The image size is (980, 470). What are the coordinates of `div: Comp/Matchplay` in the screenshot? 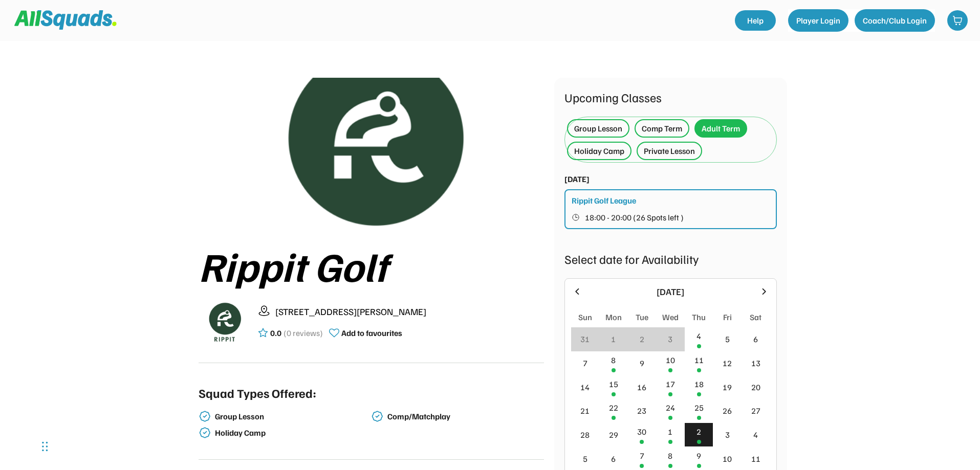 It's located at (465, 416).